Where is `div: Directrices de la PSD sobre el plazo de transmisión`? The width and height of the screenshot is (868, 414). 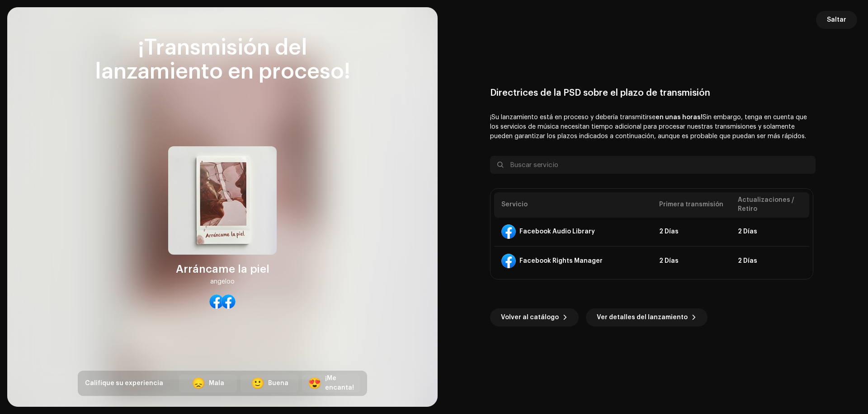
div: Directrices de la PSD sobre el plazo de transmisión is located at coordinates (653, 93).